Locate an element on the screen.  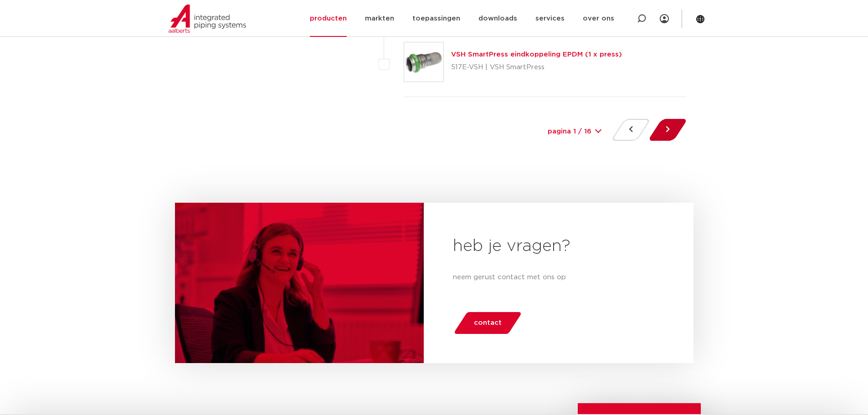
h2: heb je vragen? is located at coordinates (559, 247).